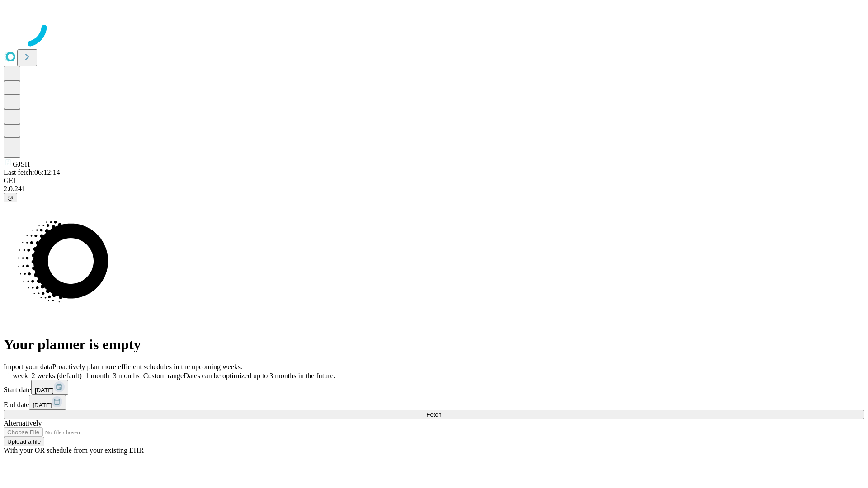 Image resolution: width=868 pixels, height=488 pixels. Describe the element at coordinates (163, 376) in the screenshot. I see `span: Custom range` at that location.